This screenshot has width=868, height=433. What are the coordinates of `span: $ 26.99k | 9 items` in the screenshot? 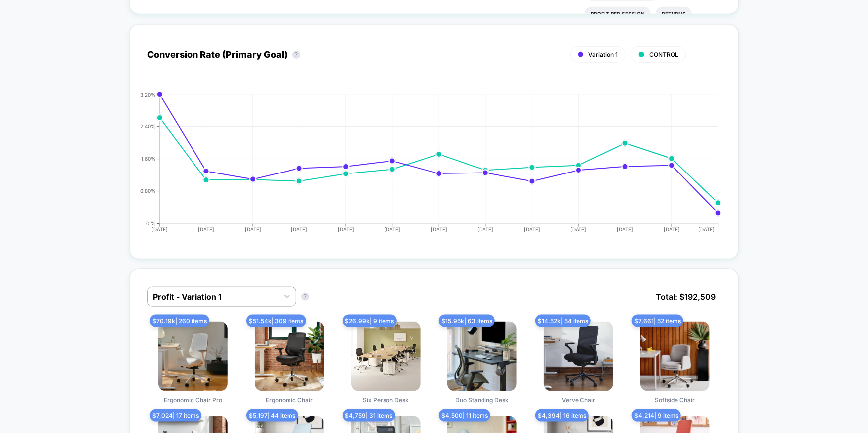 It's located at (370, 321).